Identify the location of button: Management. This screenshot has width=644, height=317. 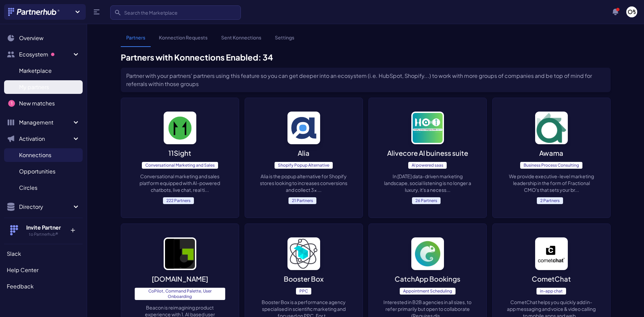
(43, 122).